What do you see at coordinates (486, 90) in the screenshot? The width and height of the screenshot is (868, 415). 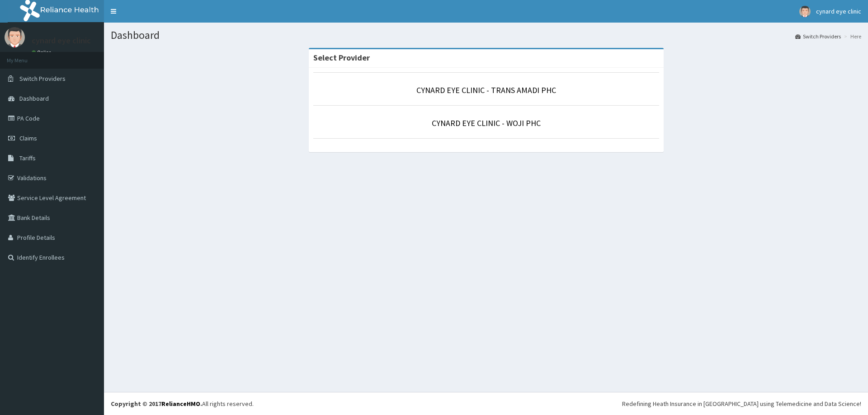 I see `a: CYNARD EYE CLINIC - TRANS AMADI PHC` at bounding box center [486, 90].